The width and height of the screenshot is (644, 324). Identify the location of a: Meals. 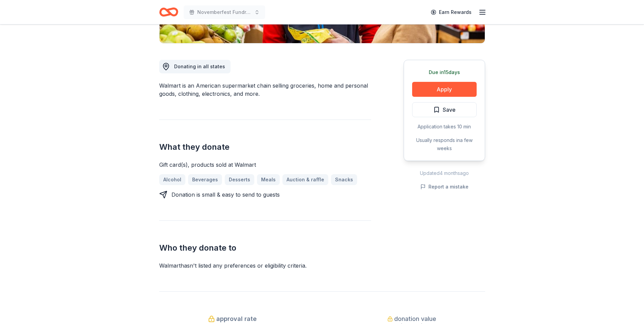
(268, 180).